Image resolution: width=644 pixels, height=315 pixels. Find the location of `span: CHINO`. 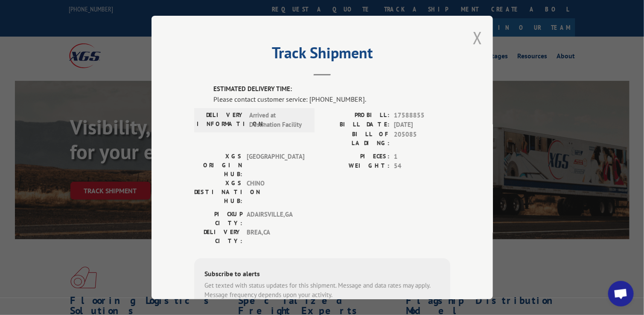

span: CHINO is located at coordinates (275, 192).